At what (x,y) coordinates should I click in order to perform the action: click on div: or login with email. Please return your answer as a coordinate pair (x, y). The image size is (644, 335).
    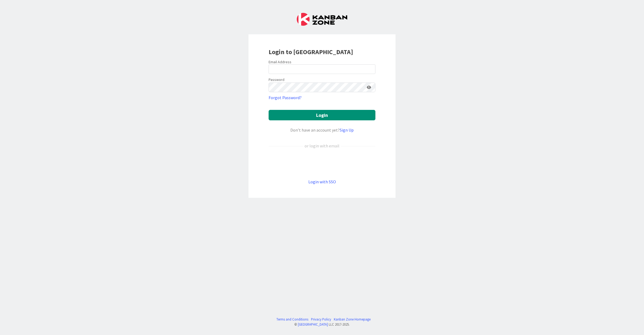
    Looking at the image, I should click on (322, 146).